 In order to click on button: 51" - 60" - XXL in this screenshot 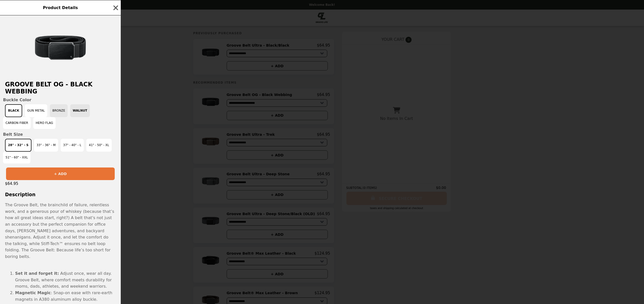, I will do `click(17, 157)`.